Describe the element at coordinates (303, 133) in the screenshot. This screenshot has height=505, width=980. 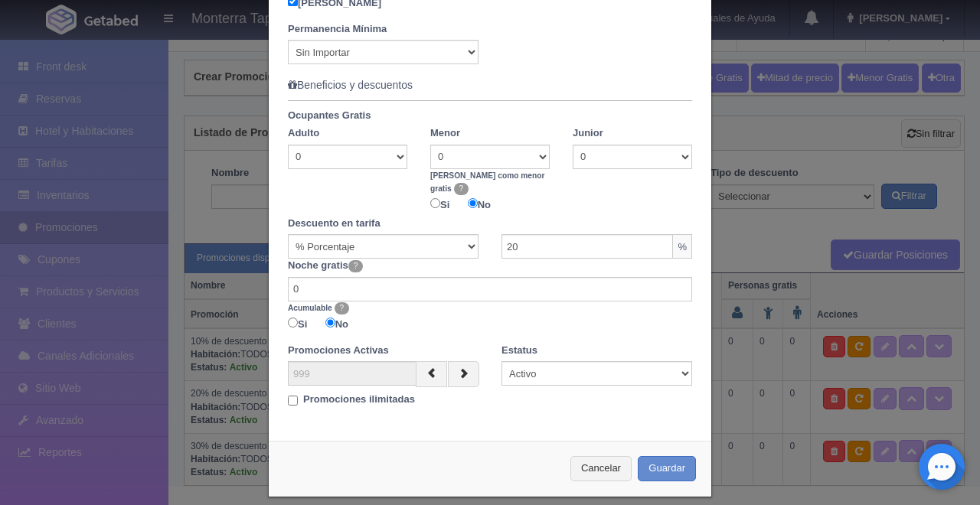
I see `label: Adulto` at that location.